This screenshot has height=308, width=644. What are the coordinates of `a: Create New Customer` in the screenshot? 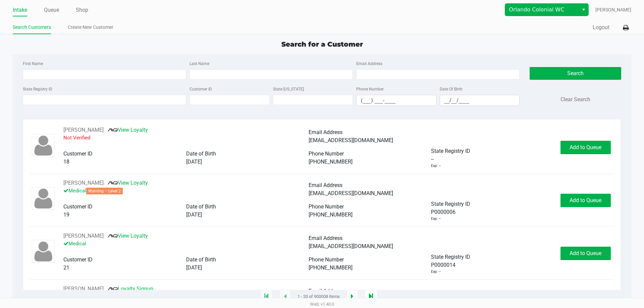 It's located at (90, 27).